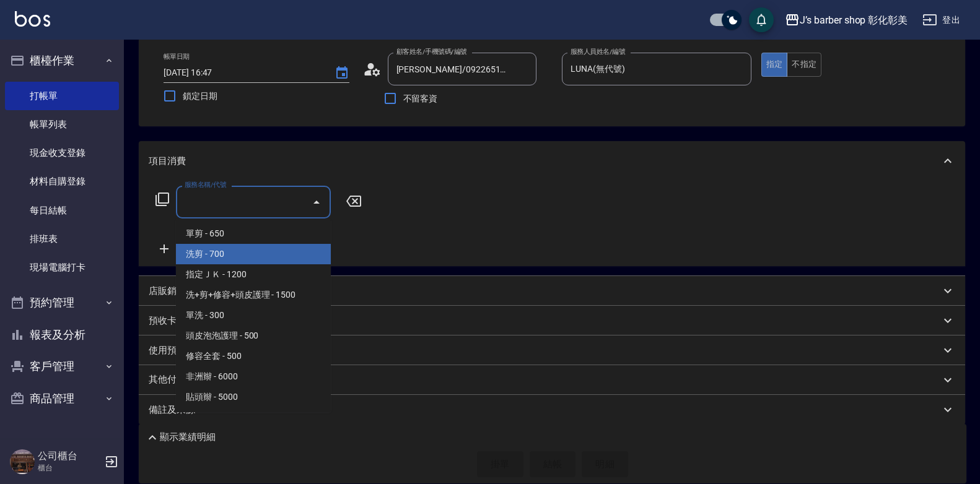  Describe the element at coordinates (420, 98) in the screenshot. I see `span: 不留客資` at that location.